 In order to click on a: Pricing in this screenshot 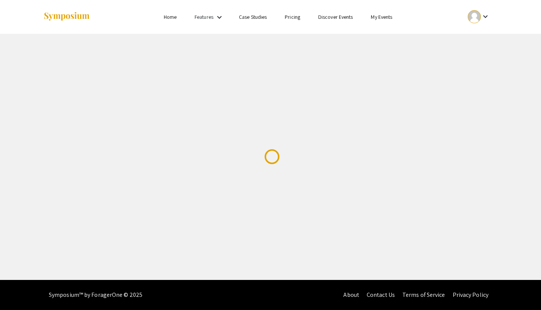, I will do `click(292, 17)`.